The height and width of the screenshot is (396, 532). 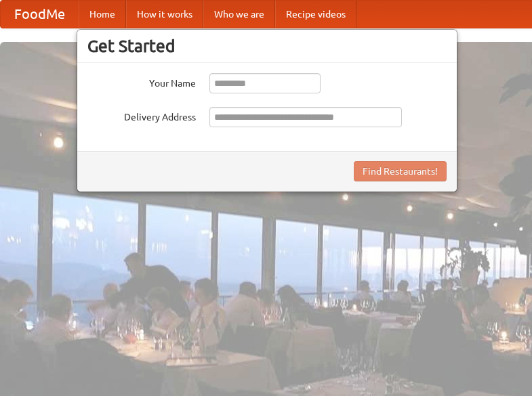 I want to click on h3: Get Started, so click(x=267, y=46).